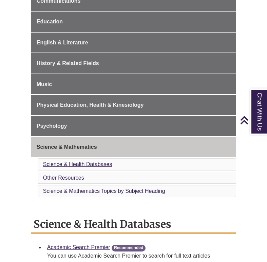 This screenshot has height=262, width=267. What do you see at coordinates (62, 42) in the screenshot?
I see `span: English & Literature` at bounding box center [62, 42].